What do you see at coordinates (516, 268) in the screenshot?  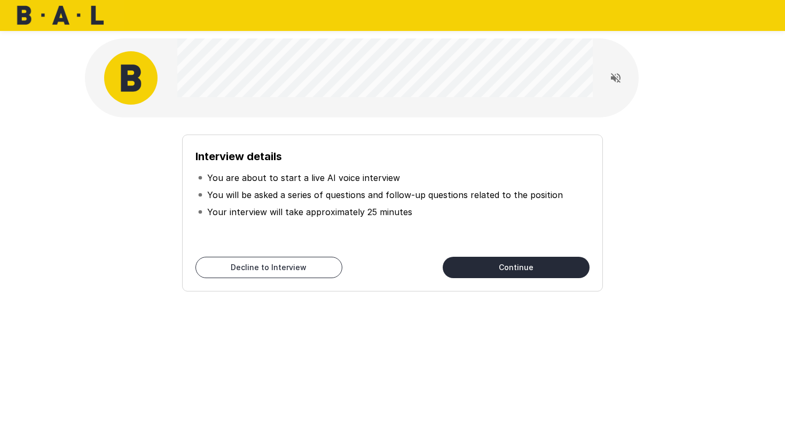 I see `button: Continue` at bounding box center [516, 268].